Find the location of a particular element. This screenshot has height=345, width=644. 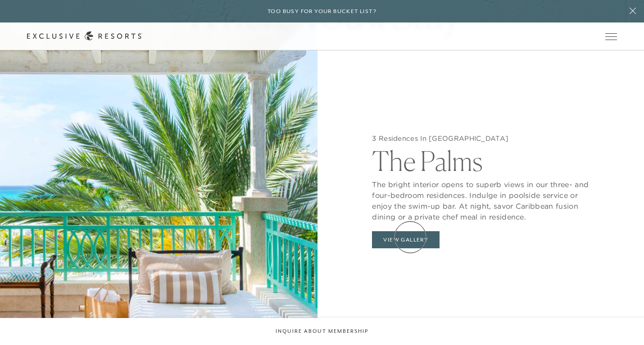

button: Open navigation is located at coordinates (611, 37).